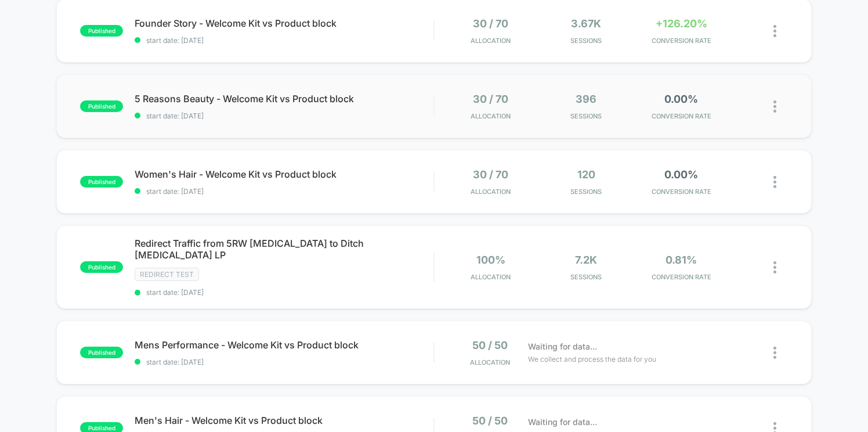  I want to click on span: 396, so click(586, 99).